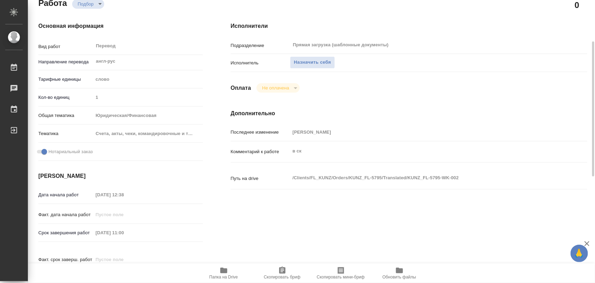 Image resolution: width=595 pixels, height=283 pixels. What do you see at coordinates (260, 132) in the screenshot?
I see `p: Последнее изменение` at bounding box center [260, 132].